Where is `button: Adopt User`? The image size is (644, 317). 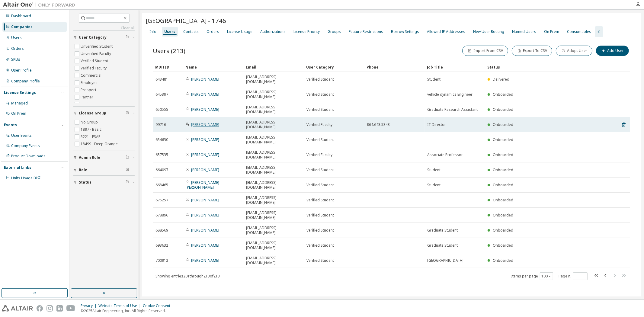
button: Adopt User is located at coordinates (574, 51).